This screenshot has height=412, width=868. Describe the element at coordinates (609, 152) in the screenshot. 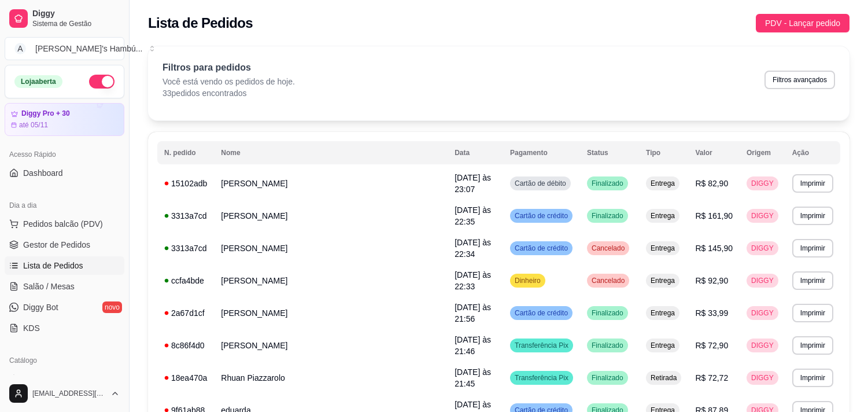

I see `th: Status` at that location.